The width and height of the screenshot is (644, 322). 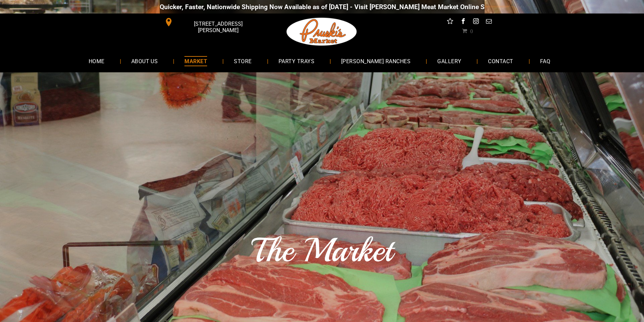 I want to click on a: MARKET, so click(x=196, y=61).